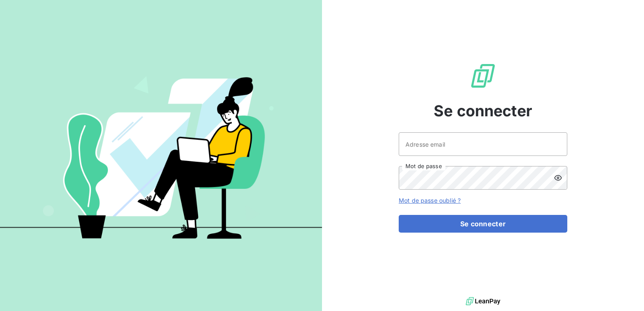  I want to click on button: Se connecter, so click(483, 224).